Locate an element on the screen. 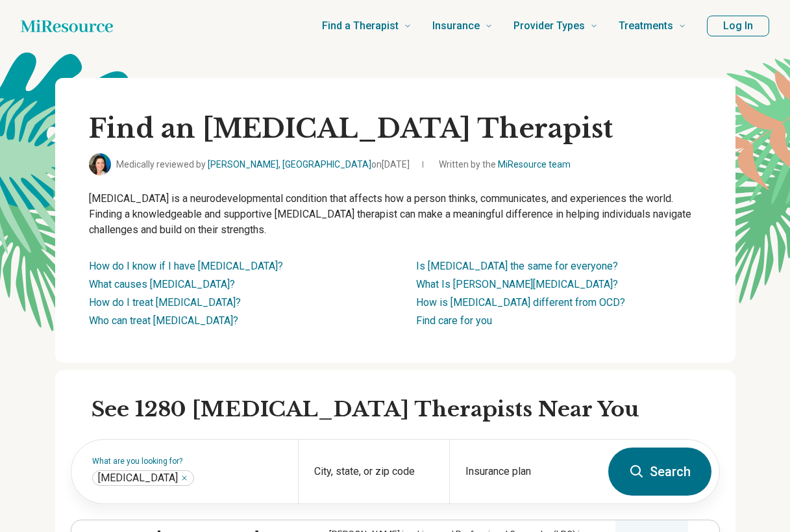 This screenshot has width=790, height=532. span: Written by the is located at coordinates (504, 164).